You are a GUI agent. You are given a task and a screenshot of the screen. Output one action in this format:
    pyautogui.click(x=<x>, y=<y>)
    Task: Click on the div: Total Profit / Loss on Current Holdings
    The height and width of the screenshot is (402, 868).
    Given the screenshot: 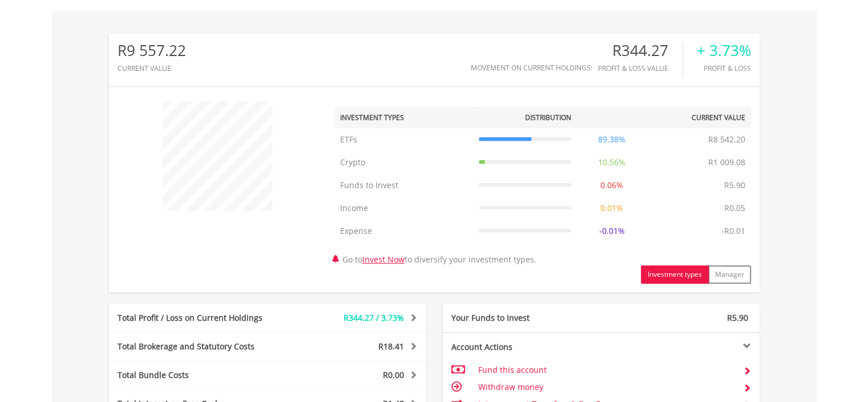 What is the action you would take?
    pyautogui.click(x=202, y=318)
    